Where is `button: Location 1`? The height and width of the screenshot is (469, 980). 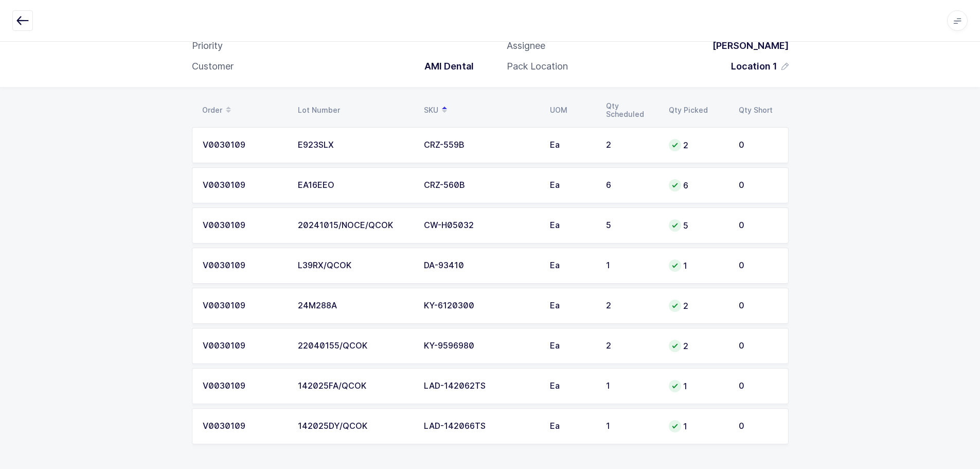
button: Location 1 is located at coordinates (760, 66).